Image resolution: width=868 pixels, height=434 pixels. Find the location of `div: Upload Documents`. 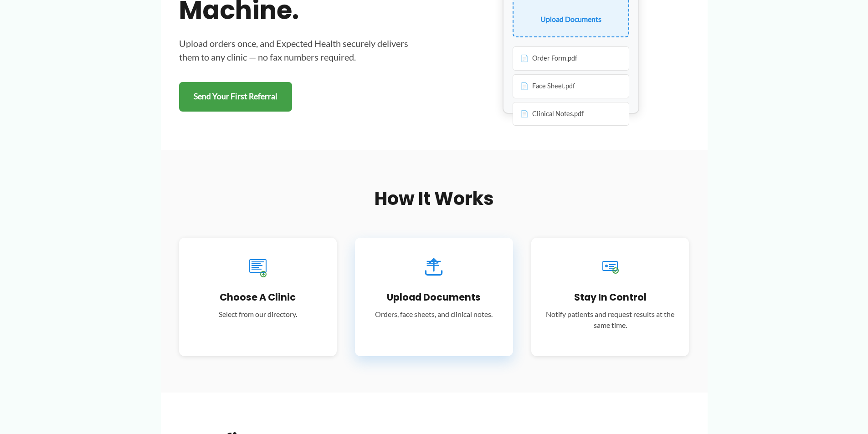

div: Upload Documents is located at coordinates (571, 19).